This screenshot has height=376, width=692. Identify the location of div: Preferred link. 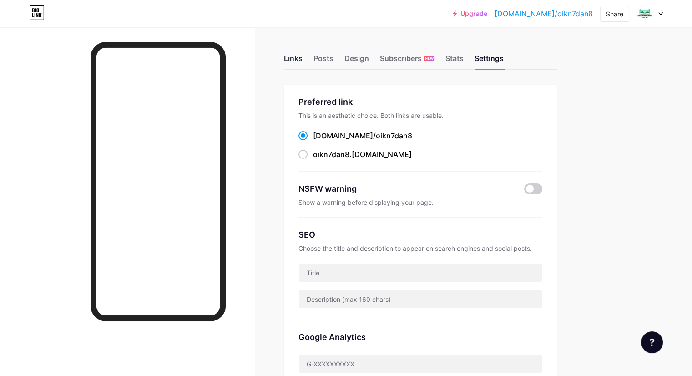
(420, 101).